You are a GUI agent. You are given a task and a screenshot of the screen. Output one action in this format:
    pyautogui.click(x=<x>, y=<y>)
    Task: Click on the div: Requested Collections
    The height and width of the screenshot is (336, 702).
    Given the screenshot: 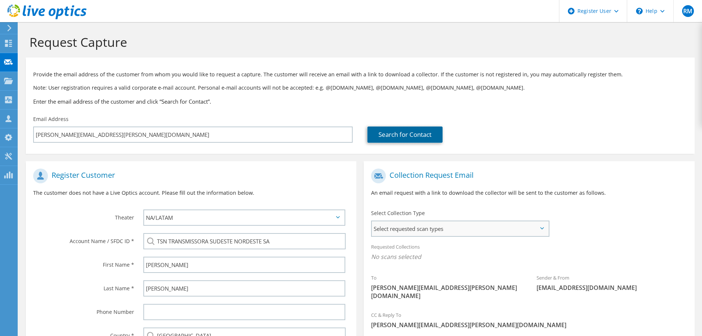 What is the action you would take?
    pyautogui.click(x=529, y=252)
    